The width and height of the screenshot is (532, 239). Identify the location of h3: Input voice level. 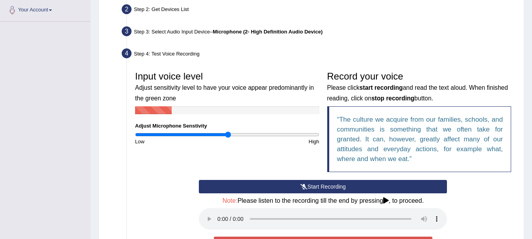
(227, 87).